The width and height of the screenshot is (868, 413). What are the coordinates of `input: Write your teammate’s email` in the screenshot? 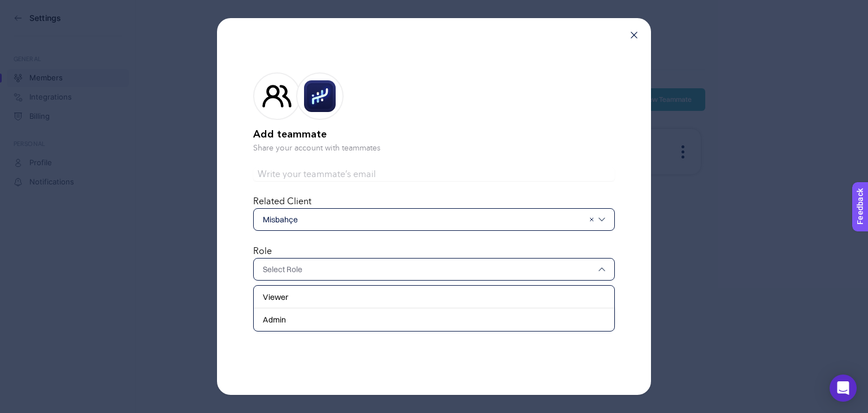 It's located at (434, 174).